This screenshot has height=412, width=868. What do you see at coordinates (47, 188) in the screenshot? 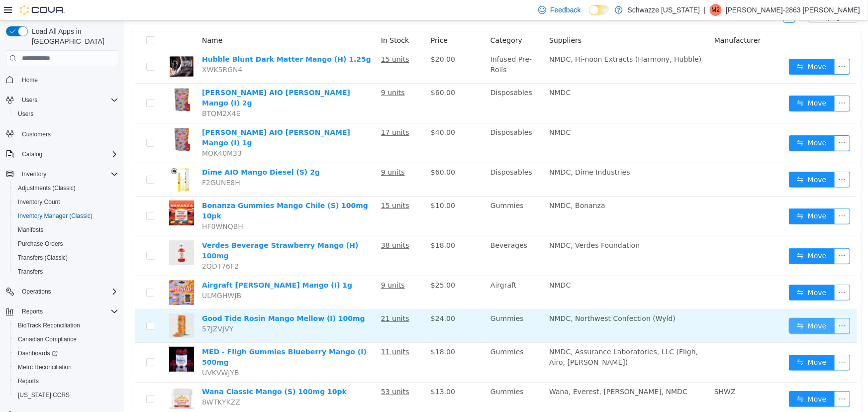
I see `a: Adjustments (Classic)` at bounding box center [47, 188].